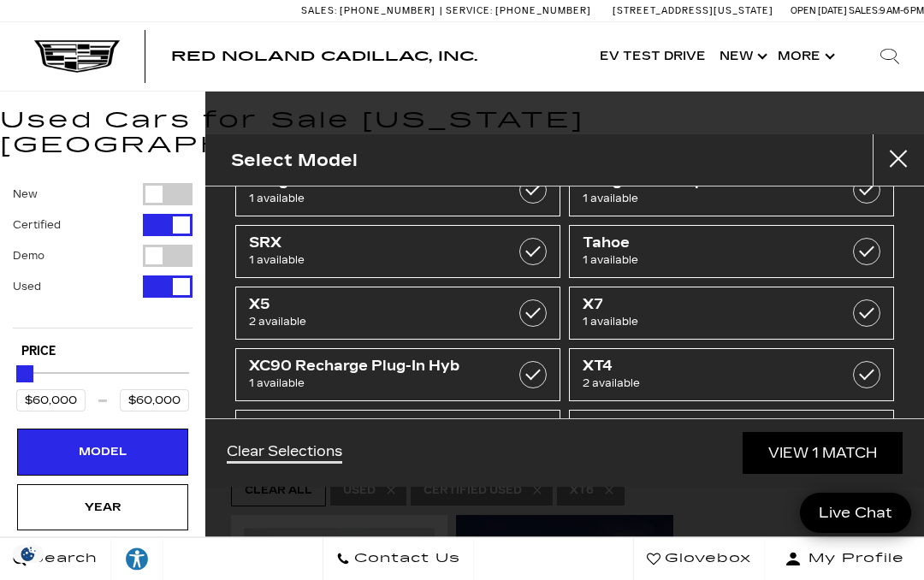 The width and height of the screenshot is (924, 580). What do you see at coordinates (405, 559) in the screenshot?
I see `span: Contact Us` at bounding box center [405, 559].